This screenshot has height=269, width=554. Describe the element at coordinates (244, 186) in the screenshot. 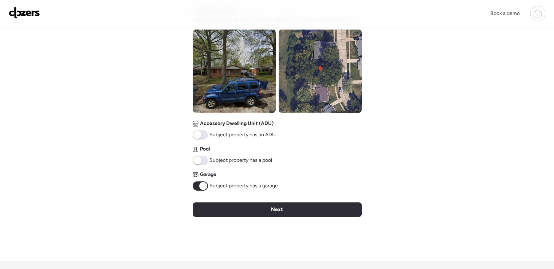

I see `span: Subject property has a garage` at that location.